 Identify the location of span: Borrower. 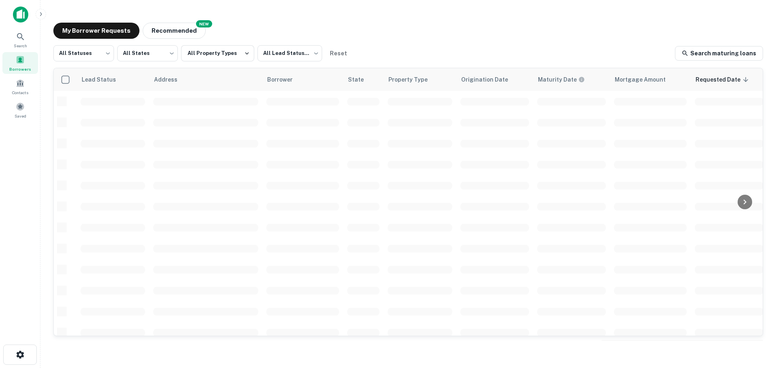
(285, 80).